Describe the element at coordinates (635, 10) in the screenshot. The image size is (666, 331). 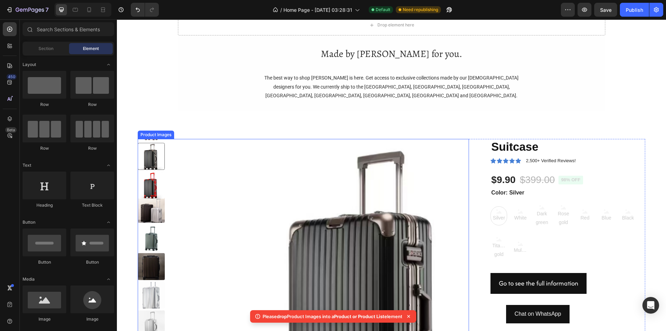
I see `div: Publish` at that location.